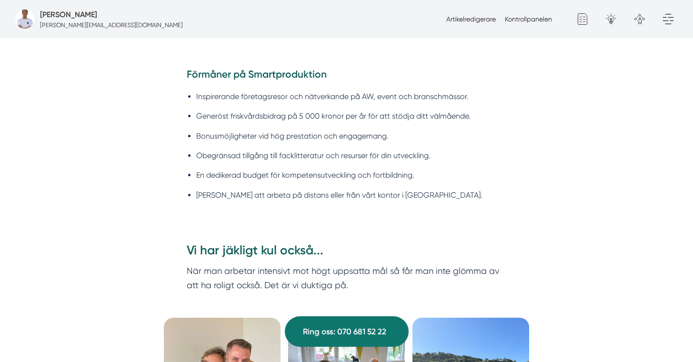  I want to click on a: Ring oss: 070 681 52 22, so click(347, 332).